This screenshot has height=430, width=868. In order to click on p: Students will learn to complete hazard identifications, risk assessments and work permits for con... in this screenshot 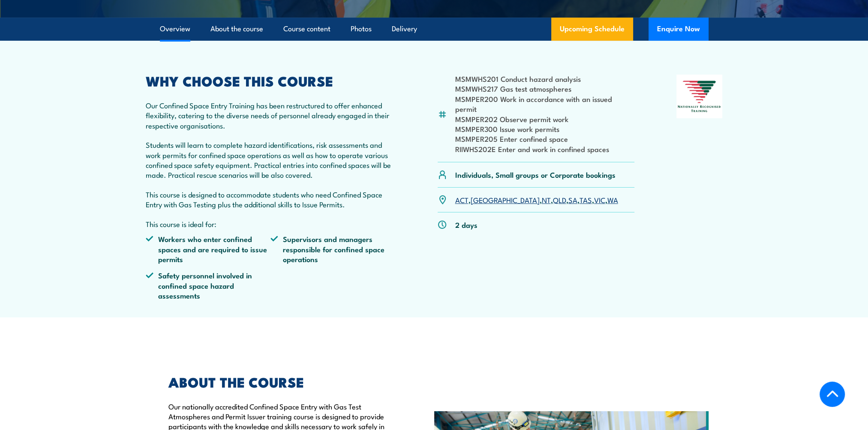, I will do `click(271, 160)`.